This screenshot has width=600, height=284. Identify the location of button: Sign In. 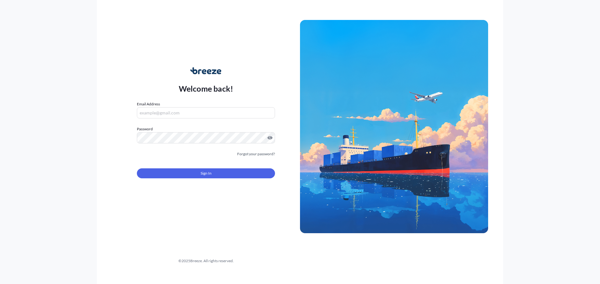
(206, 174).